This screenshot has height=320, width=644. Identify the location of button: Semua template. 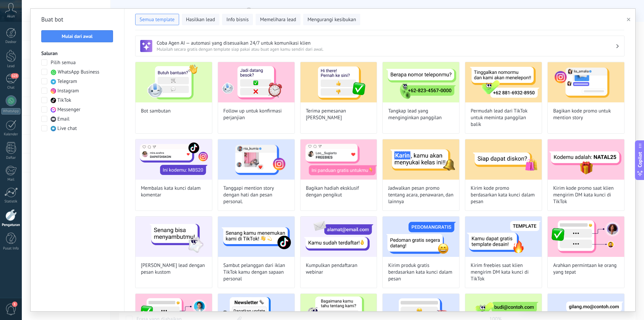
(157, 19).